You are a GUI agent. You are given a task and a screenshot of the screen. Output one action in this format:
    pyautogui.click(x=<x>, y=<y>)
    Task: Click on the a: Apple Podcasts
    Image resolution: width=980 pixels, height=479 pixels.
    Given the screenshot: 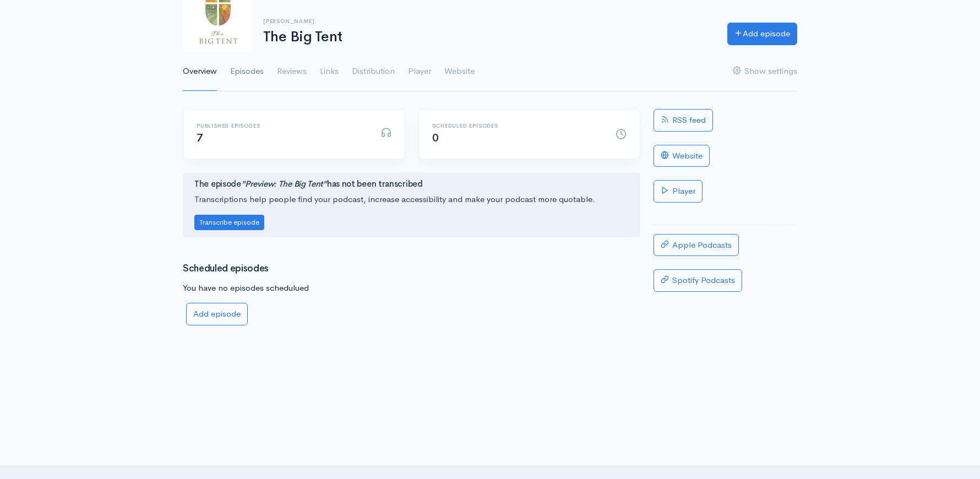 What is the action you would take?
    pyautogui.click(x=696, y=245)
    